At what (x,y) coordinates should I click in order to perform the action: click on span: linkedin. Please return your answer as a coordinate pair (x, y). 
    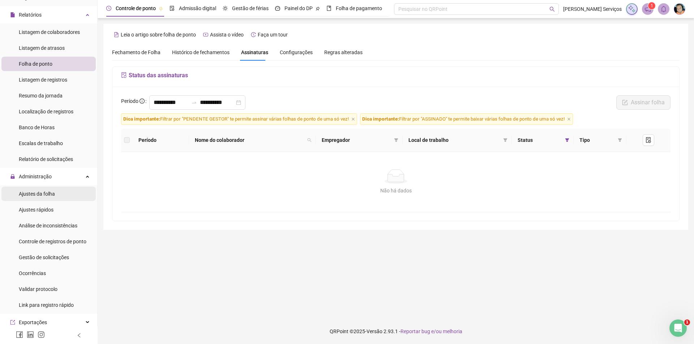
    Looking at the image, I should click on (30, 335).